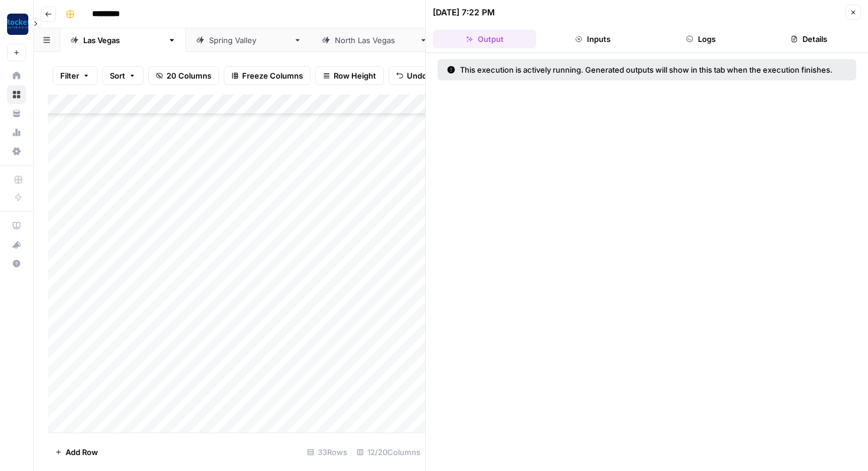 This screenshot has width=868, height=471. I want to click on div: 33 Rows, so click(327, 452).